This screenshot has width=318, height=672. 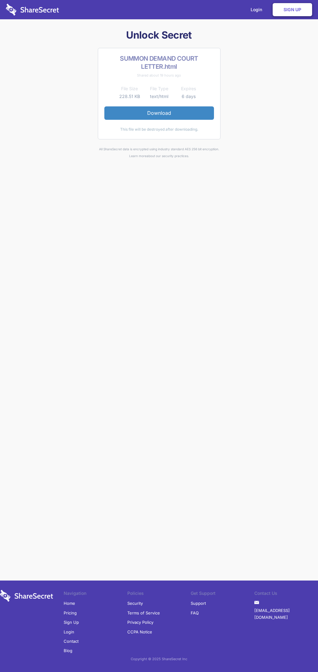 I want to click on a: Blog, so click(x=68, y=650).